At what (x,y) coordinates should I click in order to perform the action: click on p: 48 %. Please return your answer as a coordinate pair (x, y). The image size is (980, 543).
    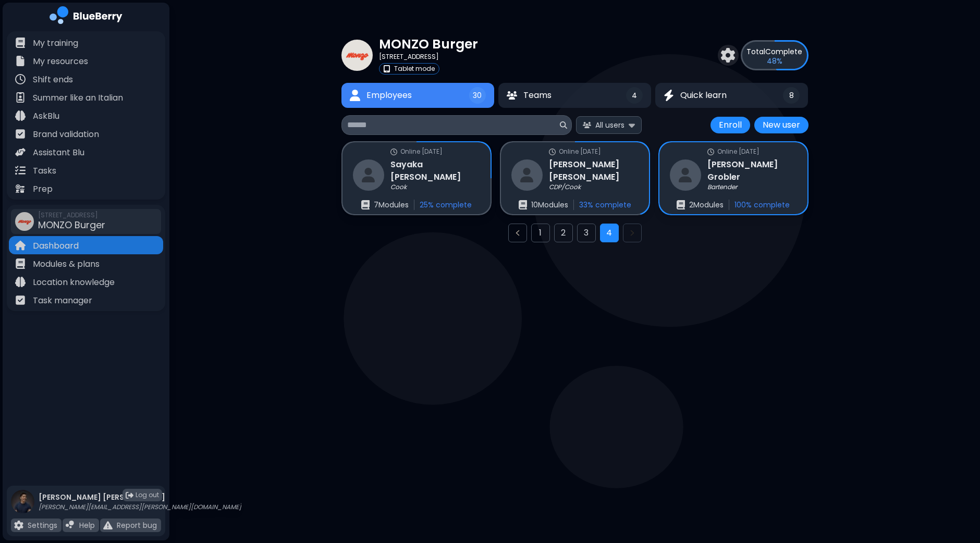
    Looking at the image, I should click on (775, 61).